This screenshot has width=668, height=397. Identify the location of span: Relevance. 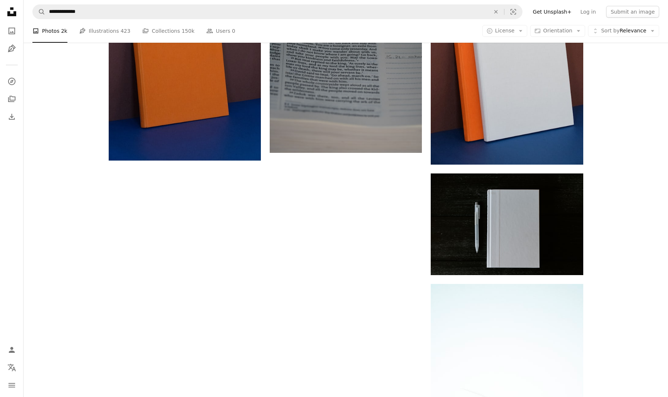
(623, 31).